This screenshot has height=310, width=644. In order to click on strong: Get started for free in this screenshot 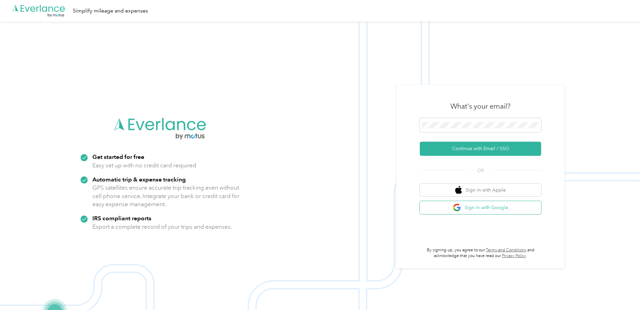, I will do `click(118, 157)`.